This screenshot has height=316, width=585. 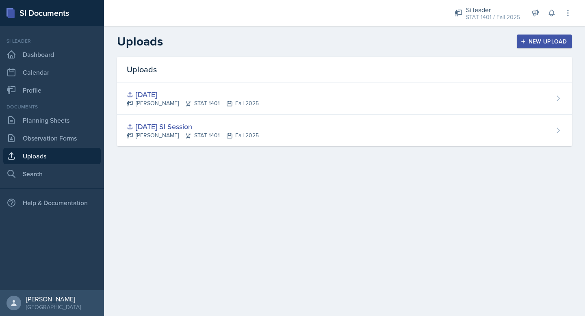 What do you see at coordinates (140, 41) in the screenshot?
I see `h2: Uploads` at bounding box center [140, 41].